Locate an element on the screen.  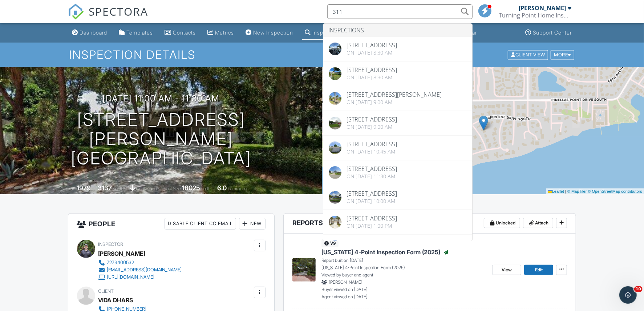
a: Client View is located at coordinates (529, 54).